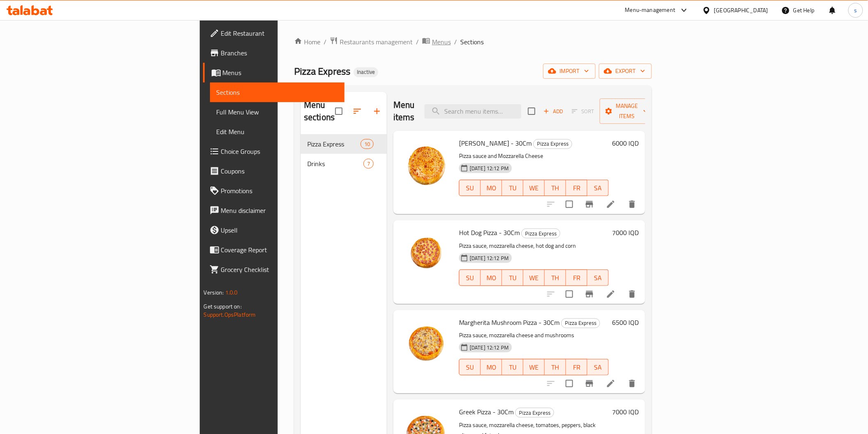 The height and width of the screenshot is (434, 868). What do you see at coordinates (344, 144) in the screenshot?
I see `div: Pizza Express10` at bounding box center [344, 144].